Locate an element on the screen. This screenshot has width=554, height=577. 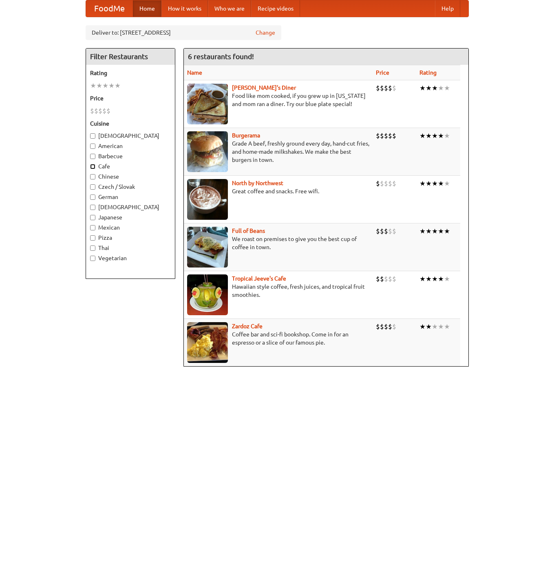
input: Barbecue is located at coordinates (93, 156).